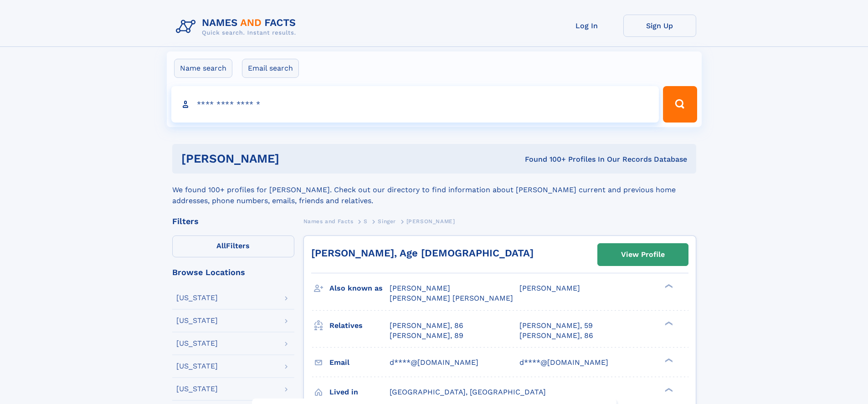  What do you see at coordinates (387, 221) in the screenshot?
I see `span: Singer` at bounding box center [387, 221].